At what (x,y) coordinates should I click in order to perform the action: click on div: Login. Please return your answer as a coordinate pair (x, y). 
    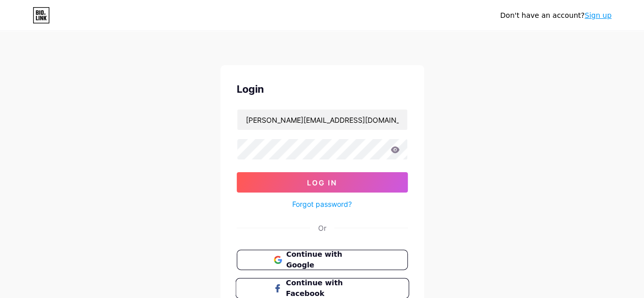
    Looking at the image, I should click on (323, 89).